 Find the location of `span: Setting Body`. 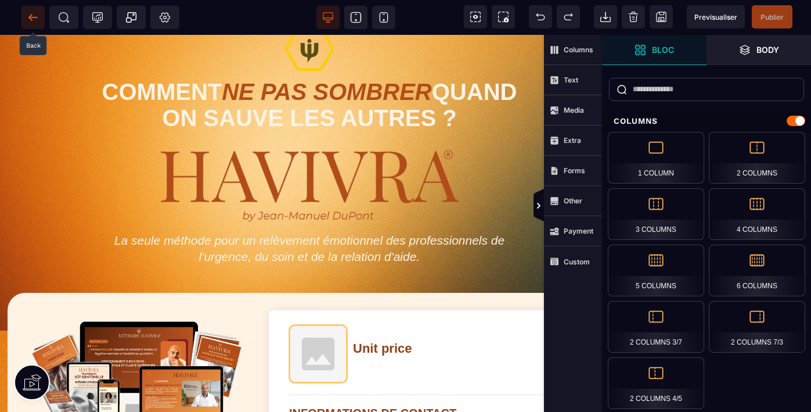

span: Setting Body is located at coordinates (165, 17).